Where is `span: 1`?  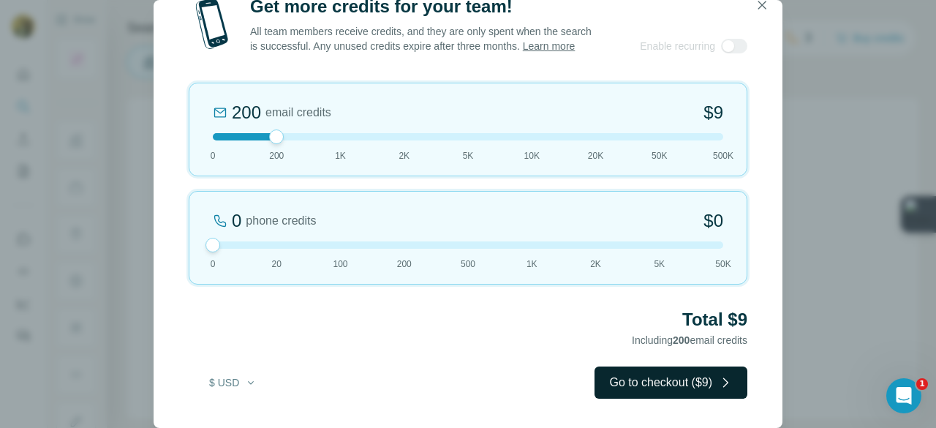 span: 1 is located at coordinates (922, 384).